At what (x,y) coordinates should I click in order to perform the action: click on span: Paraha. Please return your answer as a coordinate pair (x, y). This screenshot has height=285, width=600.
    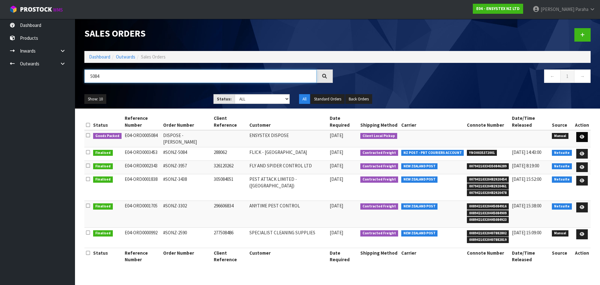
    Looking at the image, I should click on (582, 9).